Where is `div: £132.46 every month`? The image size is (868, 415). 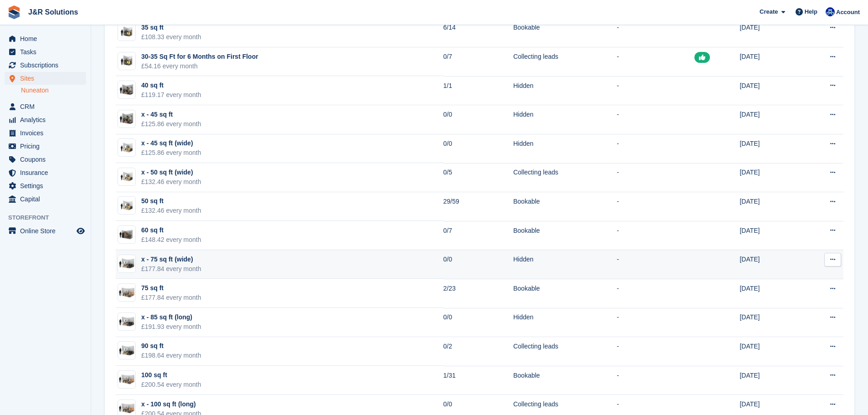
div: £132.46 every month is located at coordinates (172, 210).